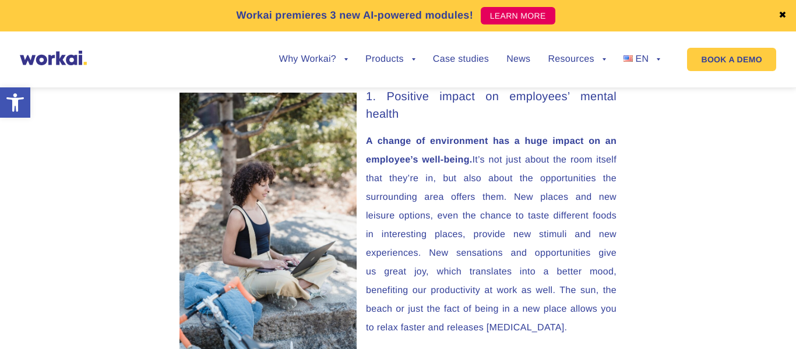 This screenshot has width=796, height=349. What do you see at coordinates (461, 59) in the screenshot?
I see `a: Case studies` at bounding box center [461, 59].